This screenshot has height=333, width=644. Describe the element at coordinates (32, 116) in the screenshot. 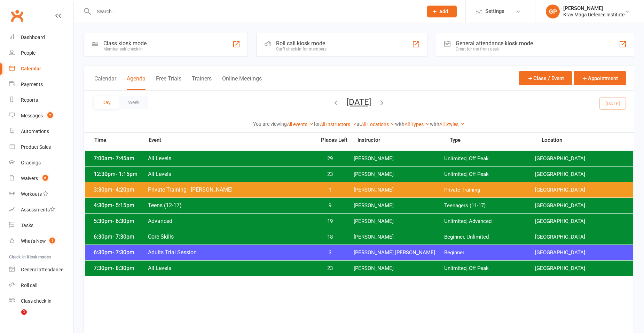

I see `div: Messages` at that location.